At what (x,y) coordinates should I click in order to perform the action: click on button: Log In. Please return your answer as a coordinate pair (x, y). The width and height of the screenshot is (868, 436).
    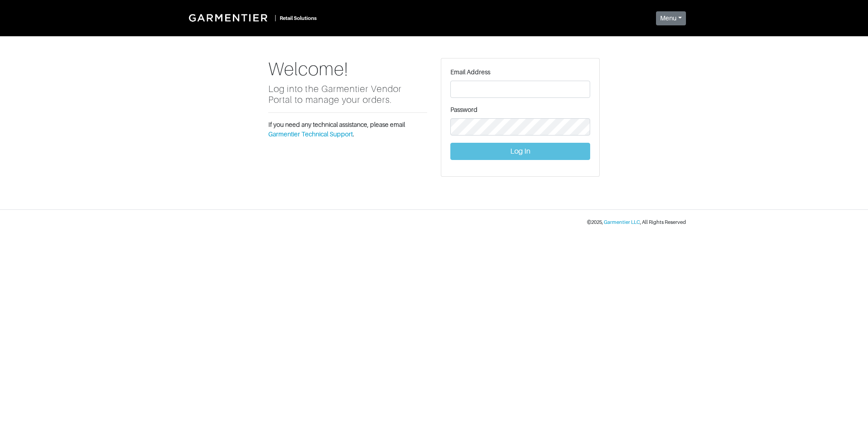
    Looking at the image, I should click on (520, 152).